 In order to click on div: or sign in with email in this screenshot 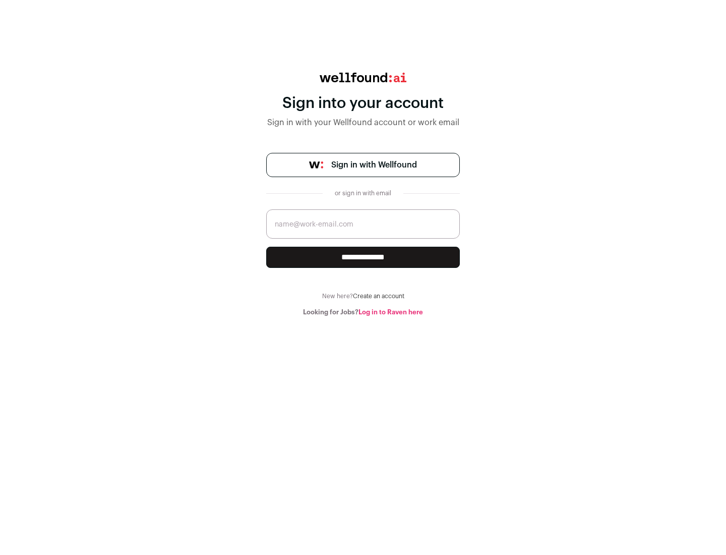, I will do `click(363, 193)`.